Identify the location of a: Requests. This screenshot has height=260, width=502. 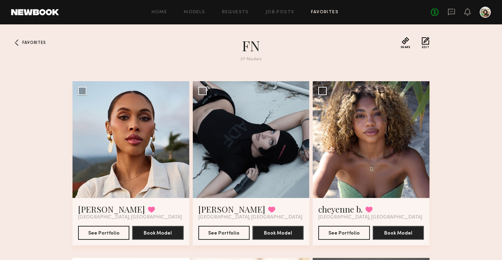
(235, 12).